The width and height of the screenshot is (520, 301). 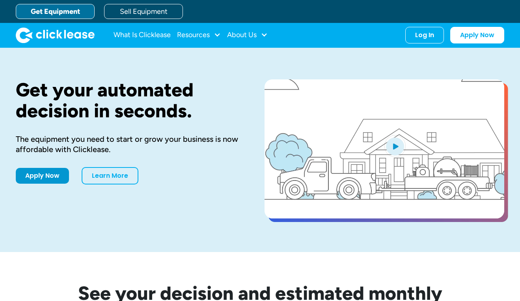 What do you see at coordinates (144, 11) in the screenshot?
I see `a: Sell Equipment` at bounding box center [144, 11].